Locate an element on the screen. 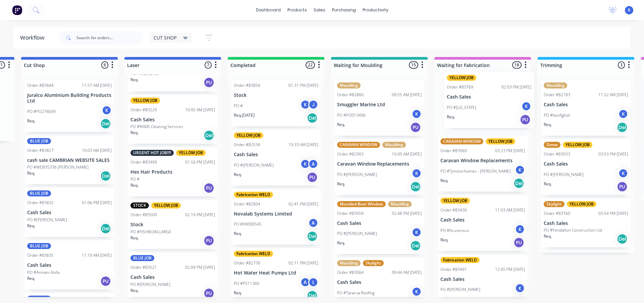 This screenshot has height=303, width=644. input: Search for orders... is located at coordinates (110, 38).